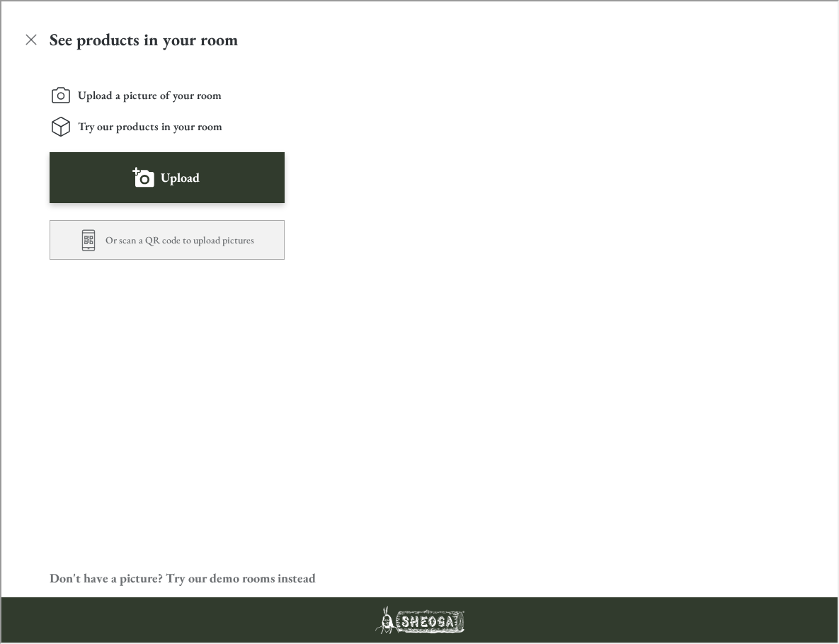  I want to click on ol: Instructions, so click(166, 109).